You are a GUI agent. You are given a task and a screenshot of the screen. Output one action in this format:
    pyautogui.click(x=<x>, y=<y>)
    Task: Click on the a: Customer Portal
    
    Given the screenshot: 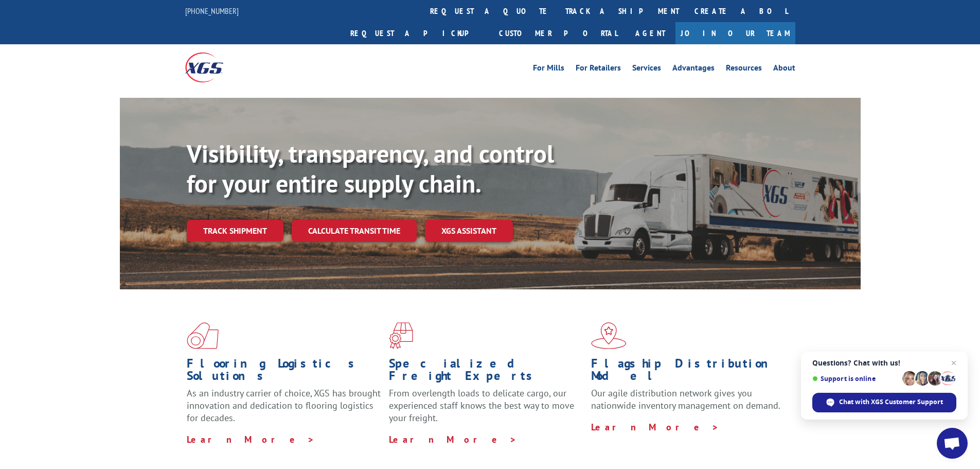 What is the action you would take?
    pyautogui.click(x=558, y=33)
    